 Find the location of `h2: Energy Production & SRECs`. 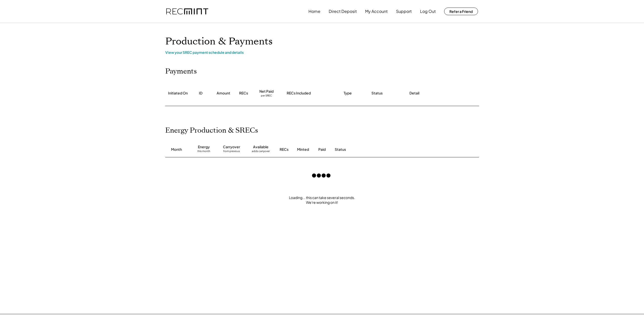

h2: Energy Production & SRECs is located at coordinates (212, 130).